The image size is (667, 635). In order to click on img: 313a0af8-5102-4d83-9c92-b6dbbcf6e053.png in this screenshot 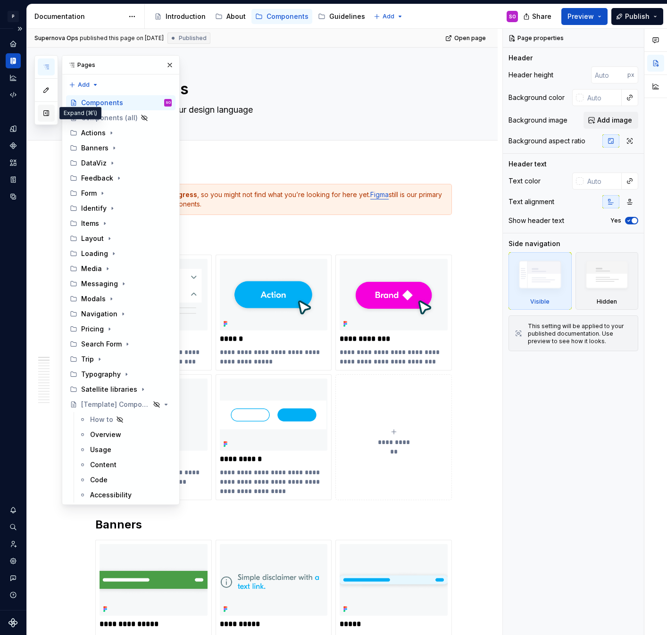, I will do `click(393, 295)`.